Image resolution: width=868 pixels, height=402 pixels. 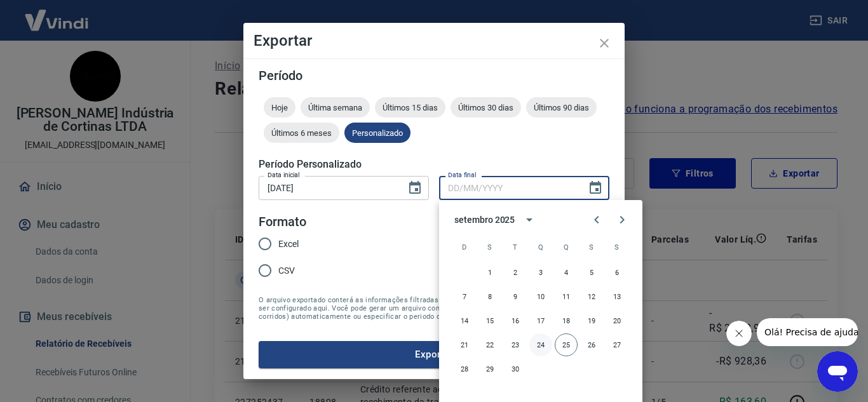 What do you see at coordinates (490, 273) in the screenshot?
I see `button: 1` at bounding box center [490, 273].